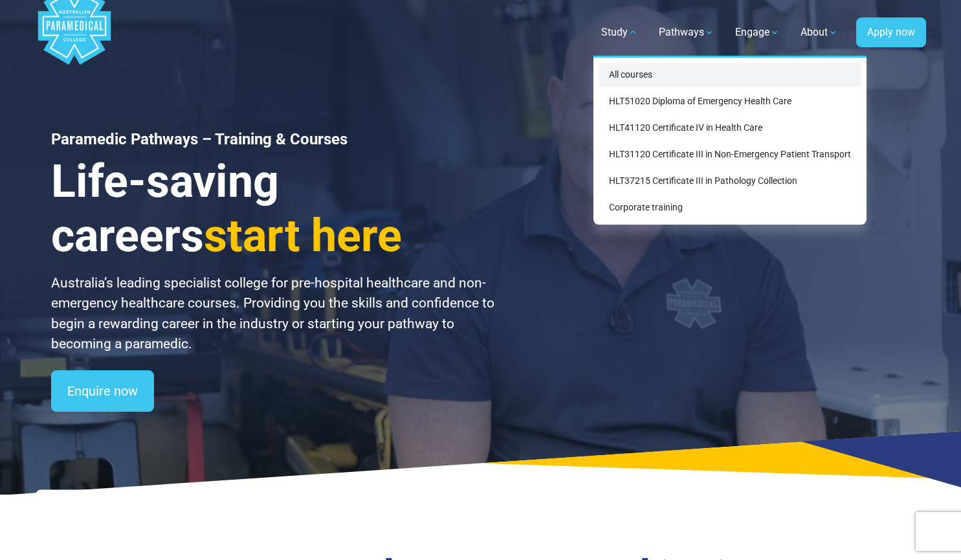 The image size is (961, 560). Describe the element at coordinates (274, 139) in the screenshot. I see `h1: Paramedic Pathways – Training & Courses` at that location.